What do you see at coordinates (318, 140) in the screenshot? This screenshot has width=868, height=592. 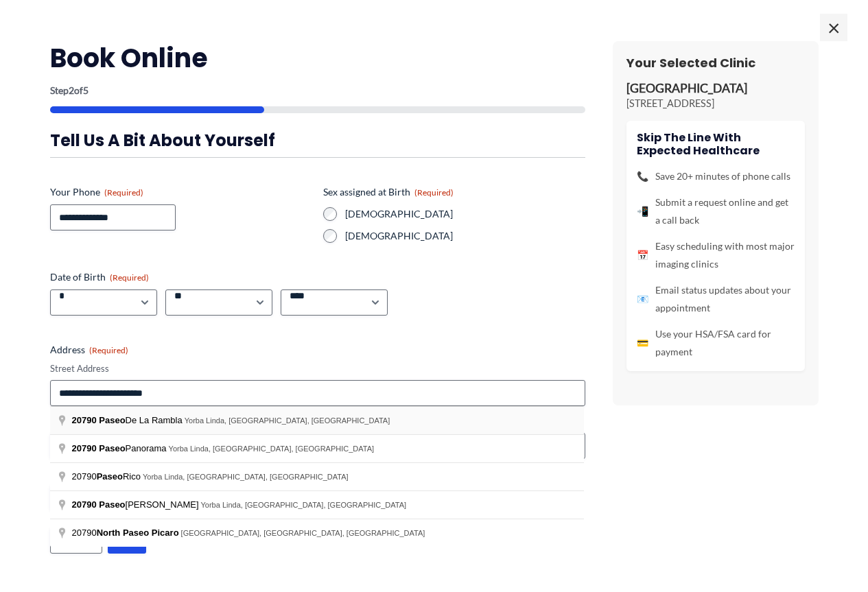 I see `h3: Tell us a bit about yourself` at bounding box center [318, 140].